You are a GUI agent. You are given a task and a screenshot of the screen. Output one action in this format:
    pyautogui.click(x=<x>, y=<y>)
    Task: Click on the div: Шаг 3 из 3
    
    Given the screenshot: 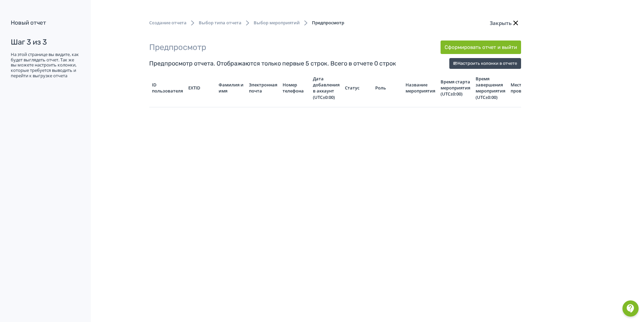 What is the action you would take?
    pyautogui.click(x=45, y=42)
    